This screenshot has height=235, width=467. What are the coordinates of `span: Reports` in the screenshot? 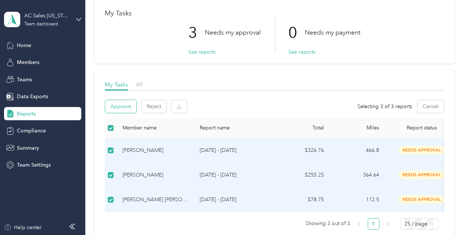 It's located at (26, 114).